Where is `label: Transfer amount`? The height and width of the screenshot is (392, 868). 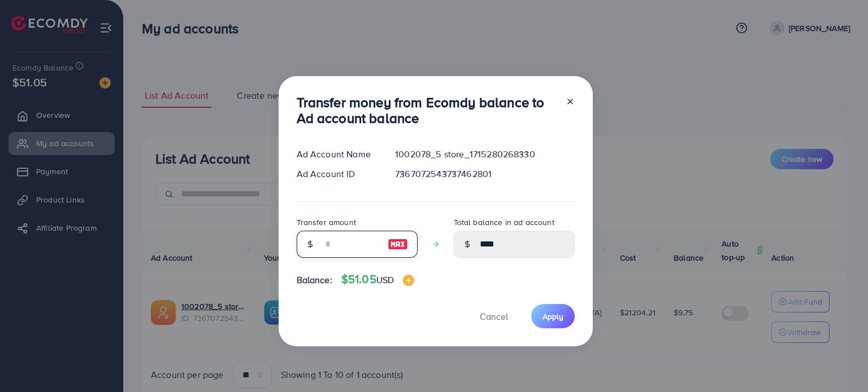
label: Transfer amount is located at coordinates (326, 223).